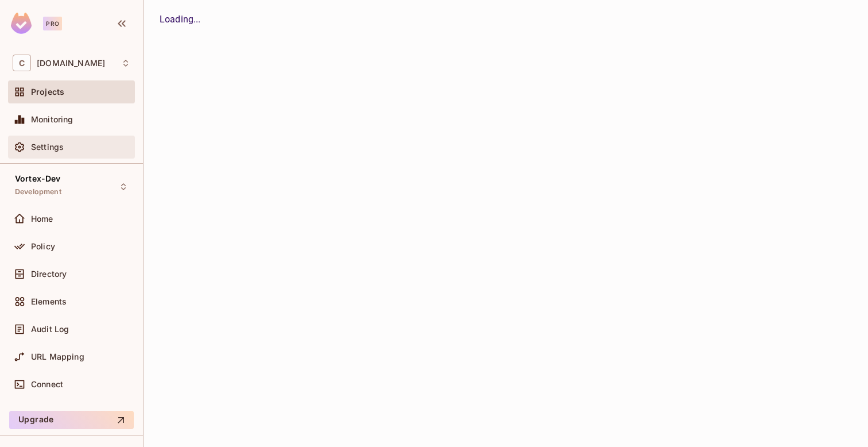 The image size is (868, 447). Describe the element at coordinates (38, 179) in the screenshot. I see `span: Vortex-Dev` at that location.